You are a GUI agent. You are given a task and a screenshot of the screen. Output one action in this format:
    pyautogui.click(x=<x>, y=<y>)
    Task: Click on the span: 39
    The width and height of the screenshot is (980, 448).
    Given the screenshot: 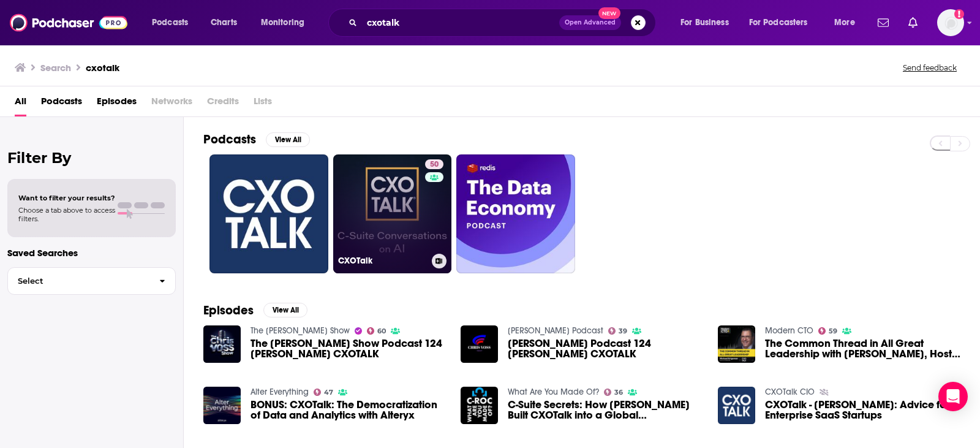 What is the action you would take?
    pyautogui.click(x=623, y=331)
    